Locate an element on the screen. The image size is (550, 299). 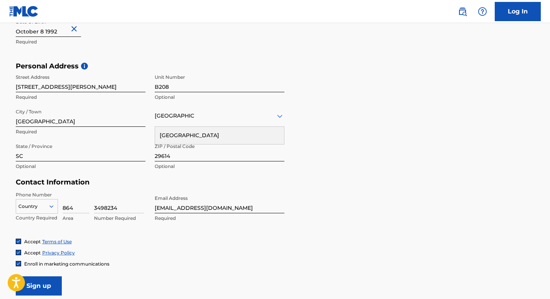
span: Enroll in marketing communications is located at coordinates (67, 263).